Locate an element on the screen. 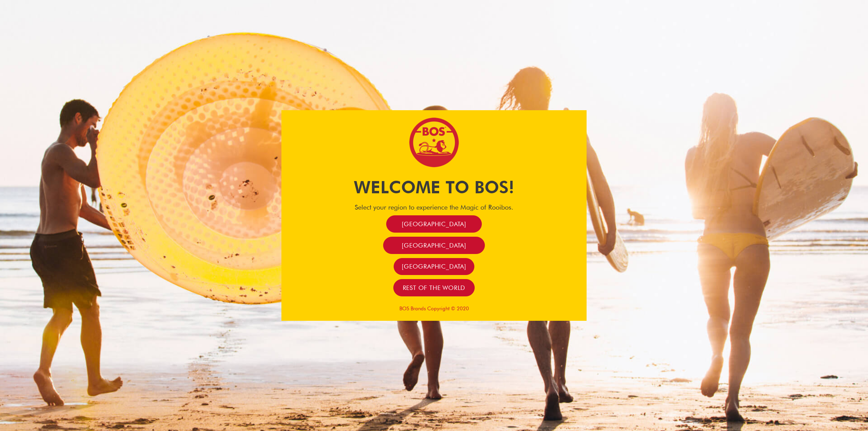  img: Bos Brands is located at coordinates (434, 143).